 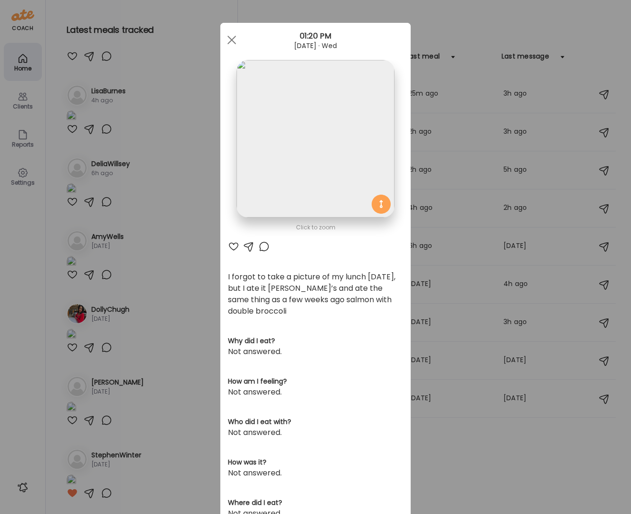 I want to click on h3: Who did I eat with?, so click(x=316, y=422).